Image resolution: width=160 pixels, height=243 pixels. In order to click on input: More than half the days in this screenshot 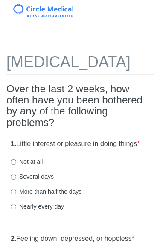, I will do `click(13, 192)`.